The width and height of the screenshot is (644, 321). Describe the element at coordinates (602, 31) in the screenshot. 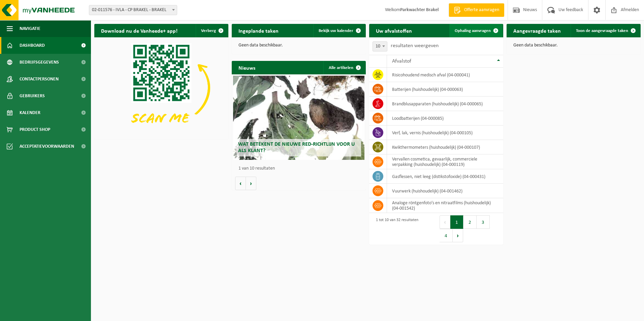

I see `span: Toon de aangevraagde taken` at that location.